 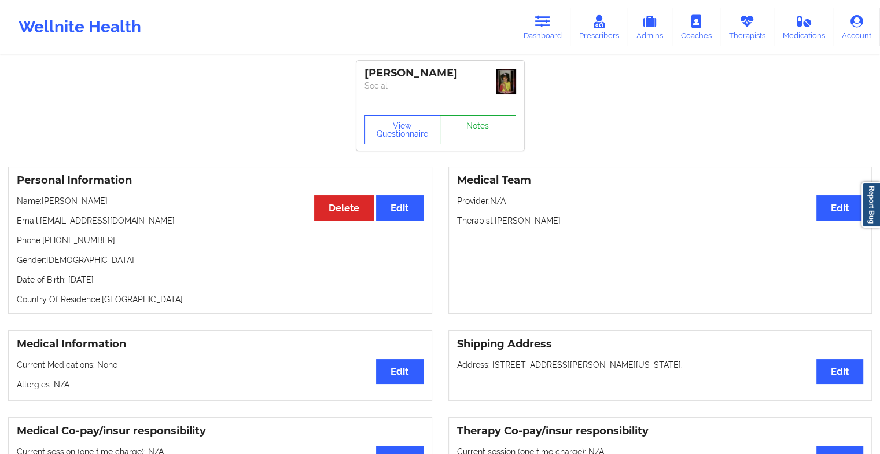 I want to click on a: Admins, so click(x=650, y=27).